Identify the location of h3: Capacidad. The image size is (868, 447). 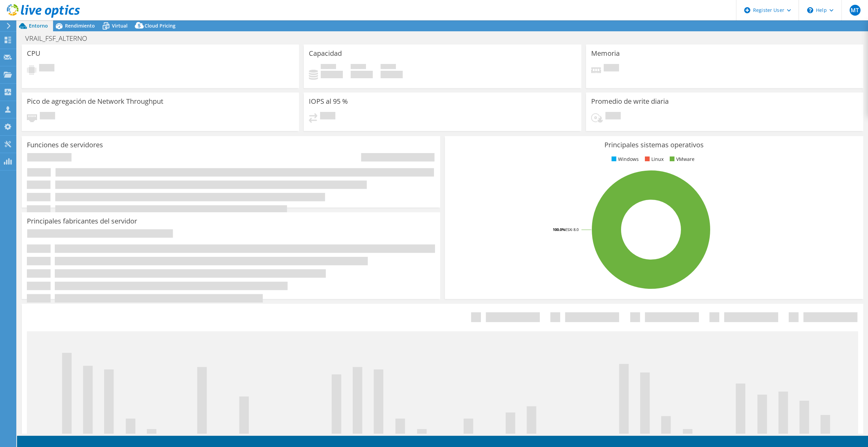
(325, 54).